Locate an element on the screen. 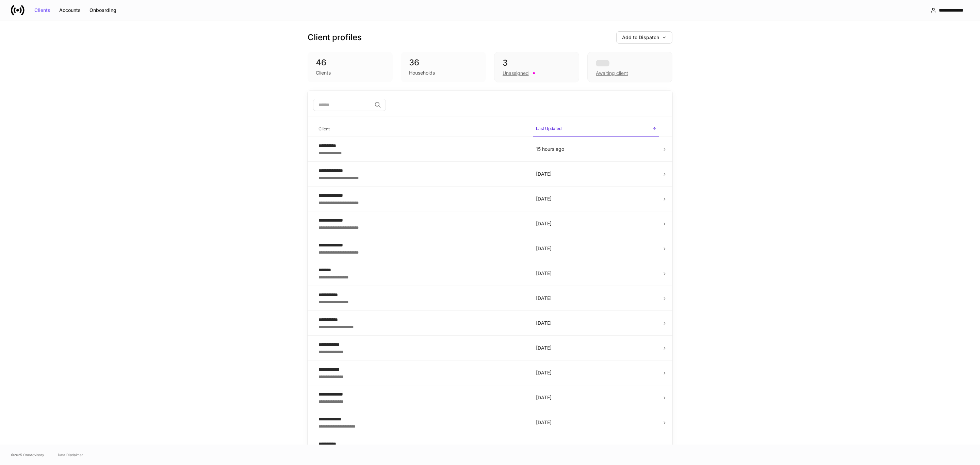  div: 36 is located at coordinates (443, 63).